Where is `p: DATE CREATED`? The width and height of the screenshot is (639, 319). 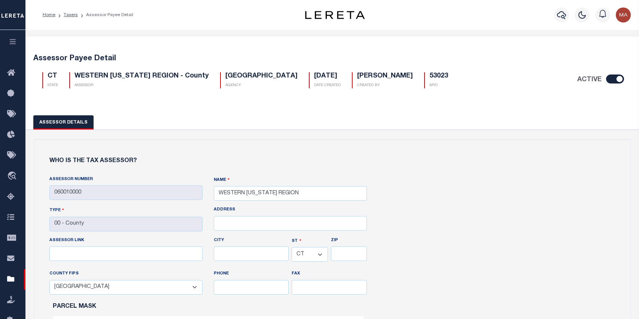
p: DATE CREATED is located at coordinates (327, 85).